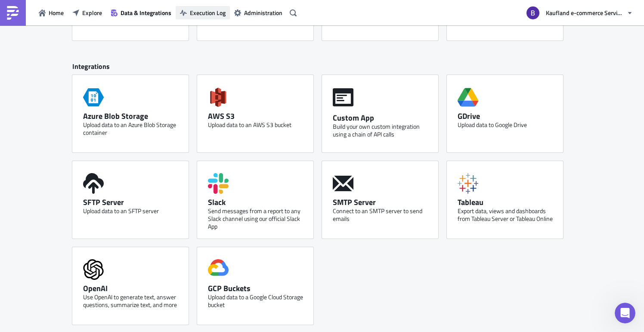  What do you see at coordinates (86, 167) in the screenshot?
I see `div: Send us a messageWe typically reply in under 30 minutes` at bounding box center [86, 167].